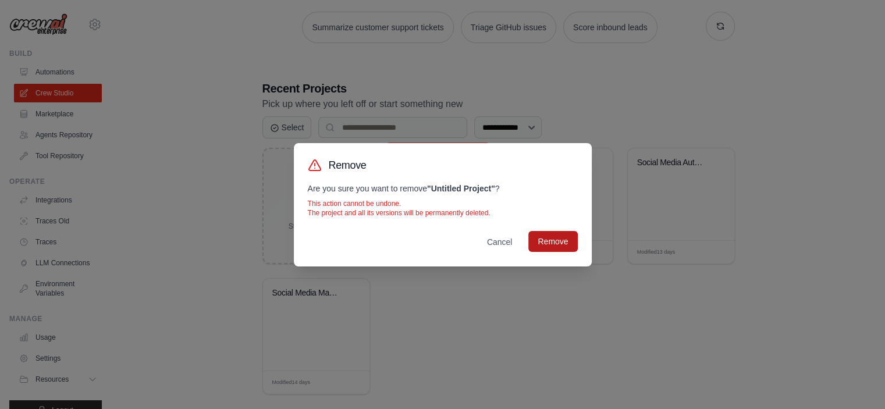 This screenshot has width=885, height=409. I want to click on p: This action cannot be undone., so click(443, 204).